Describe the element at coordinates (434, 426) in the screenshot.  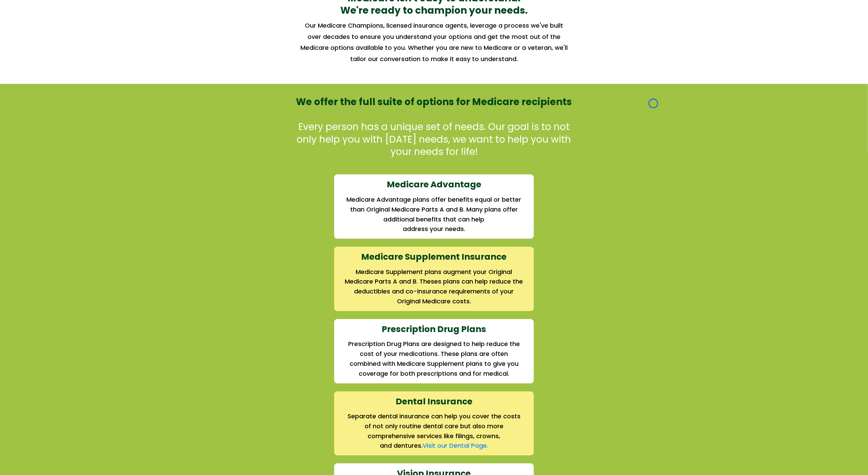
I see `h2: Separate dental insurance can help you cover the costs of not only routine dental care but also m...` at that location.